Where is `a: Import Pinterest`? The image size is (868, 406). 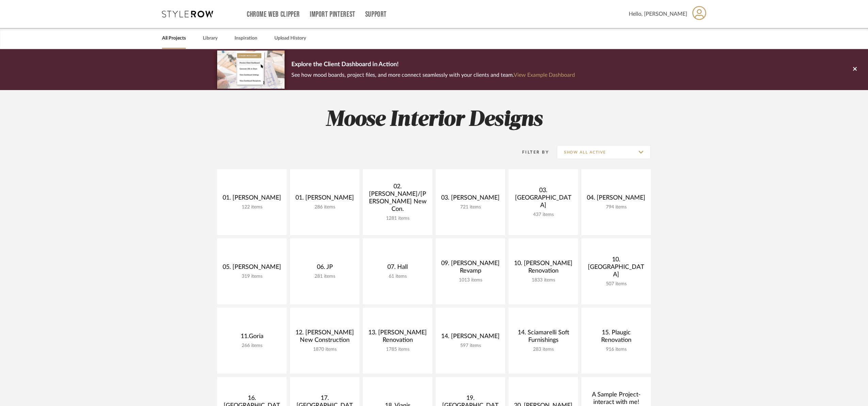 a: Import Pinterest is located at coordinates (332, 14).